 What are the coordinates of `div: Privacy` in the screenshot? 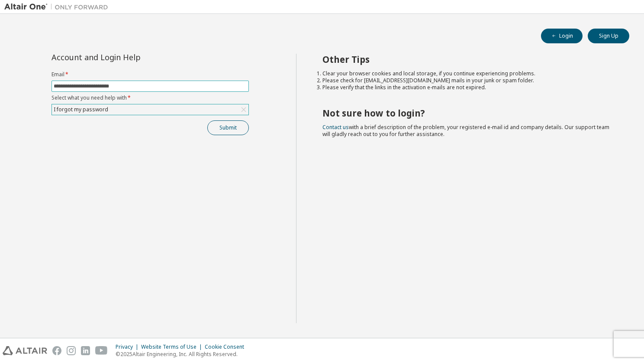 It's located at (128, 347).